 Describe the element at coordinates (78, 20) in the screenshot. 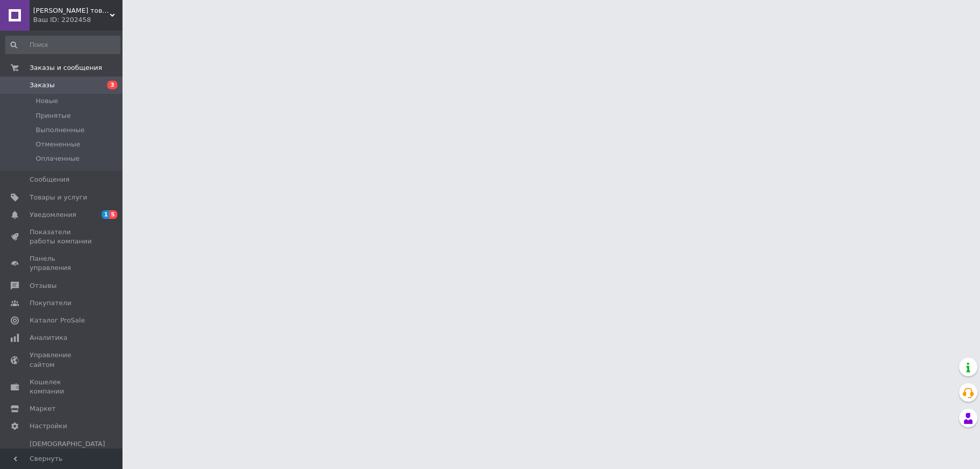

I see `div: Ваш ID: 2202458` at that location.